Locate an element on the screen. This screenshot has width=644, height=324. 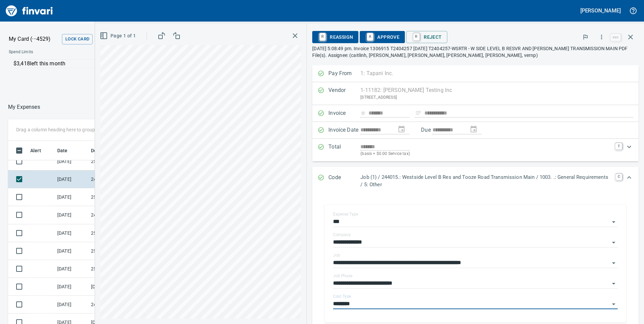
label: Company is located at coordinates (342, 235).